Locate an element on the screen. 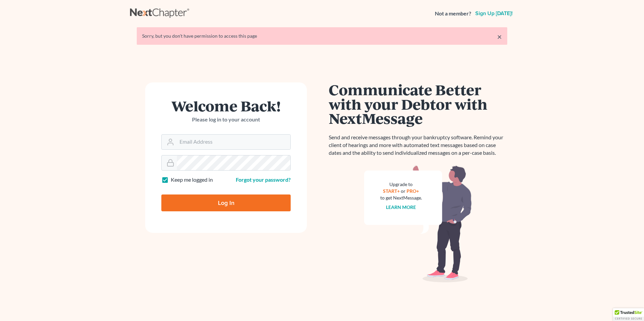 Image resolution: width=644 pixels, height=321 pixels. a: Learn more is located at coordinates (401, 207).